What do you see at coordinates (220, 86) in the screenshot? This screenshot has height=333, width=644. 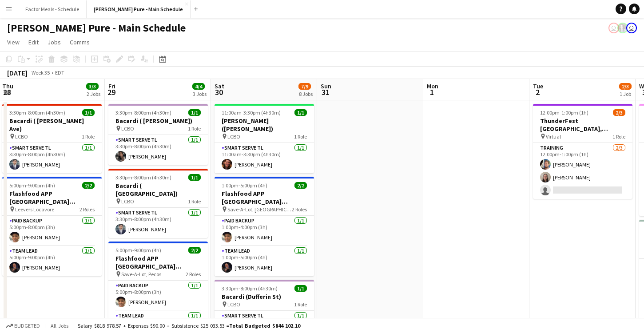 I see `span: Sat` at bounding box center [220, 86].